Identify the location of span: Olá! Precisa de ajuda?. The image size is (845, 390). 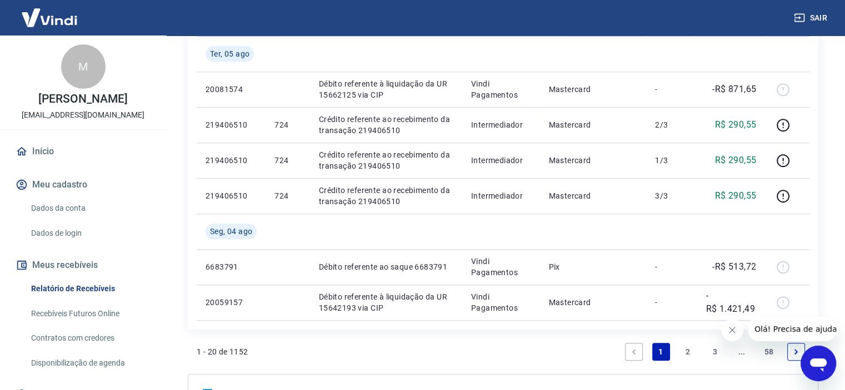
(50, 12).